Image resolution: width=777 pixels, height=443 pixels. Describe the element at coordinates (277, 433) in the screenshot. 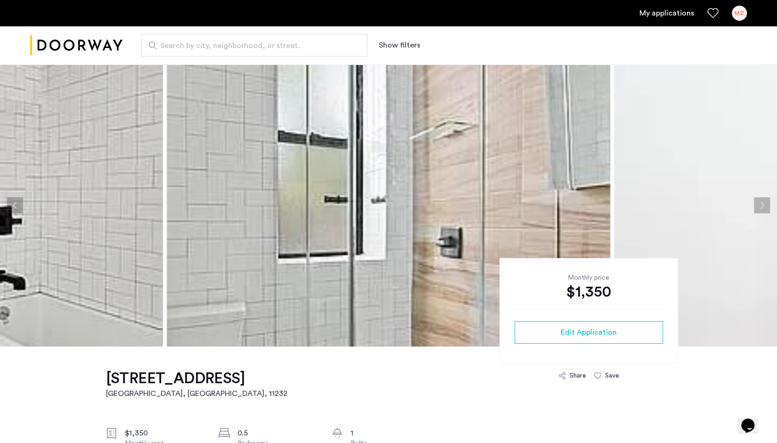

I see `div: 0.5` at that location.